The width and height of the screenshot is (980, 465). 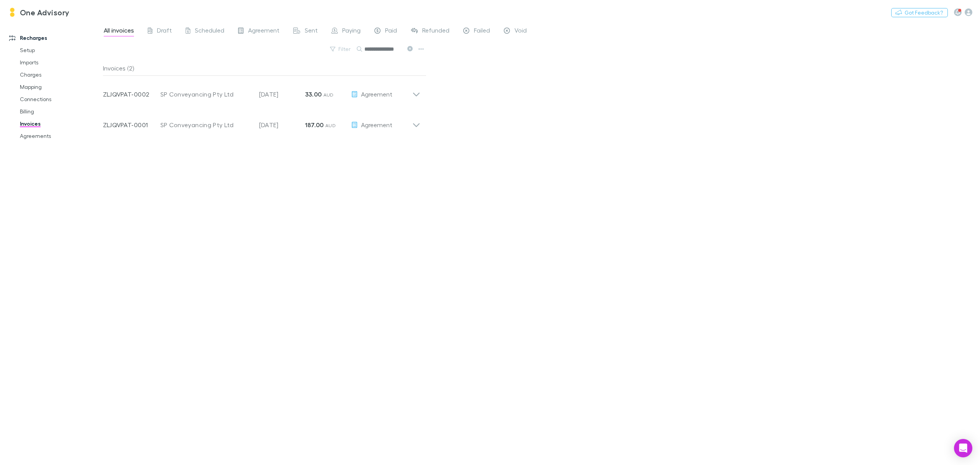 I want to click on a: Connections, so click(x=61, y=99).